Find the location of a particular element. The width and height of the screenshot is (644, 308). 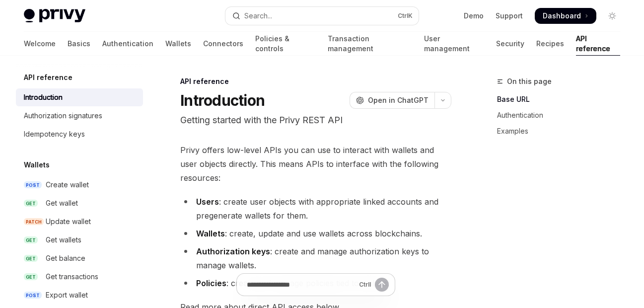

div: Create wallet is located at coordinates (67, 184).